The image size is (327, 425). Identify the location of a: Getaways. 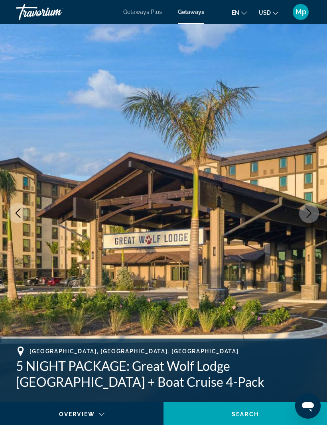
(191, 12).